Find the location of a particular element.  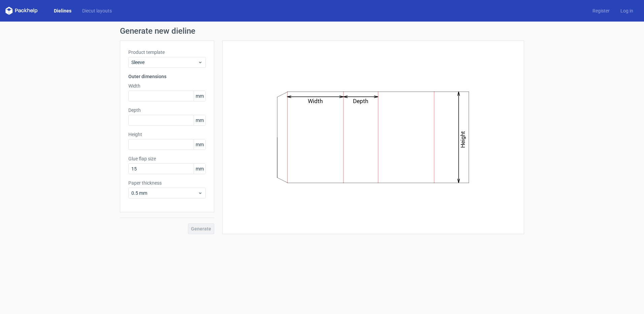

label: Paper thickness is located at coordinates (167, 183).